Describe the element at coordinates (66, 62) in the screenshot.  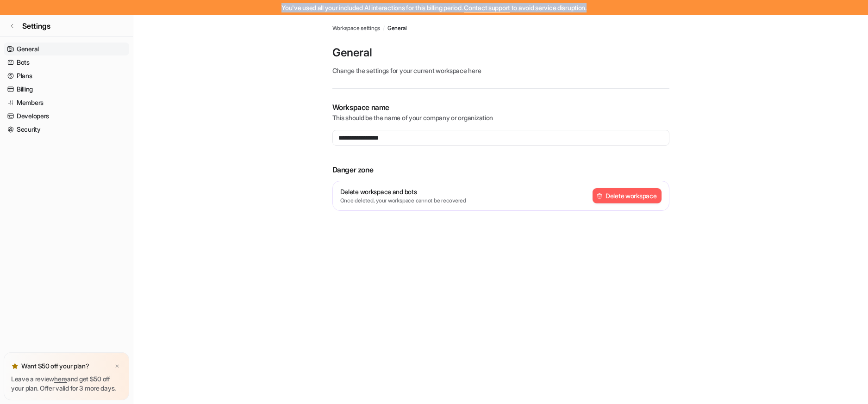
I see `a: Bots` at that location.